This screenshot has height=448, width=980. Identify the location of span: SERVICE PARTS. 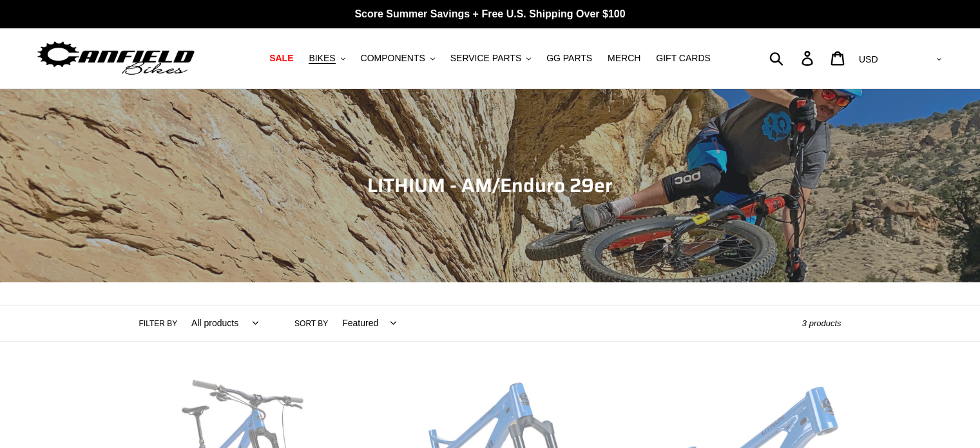
(486, 58).